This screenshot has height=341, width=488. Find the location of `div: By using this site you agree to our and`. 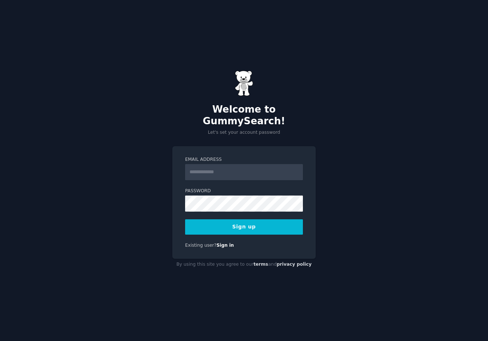

div: By using this site you agree to our and is located at coordinates (244, 265).